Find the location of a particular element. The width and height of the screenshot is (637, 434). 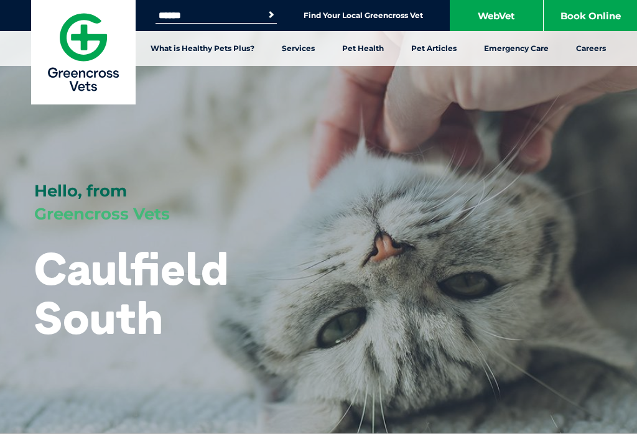

a: Pet Articles is located at coordinates (434, 49).